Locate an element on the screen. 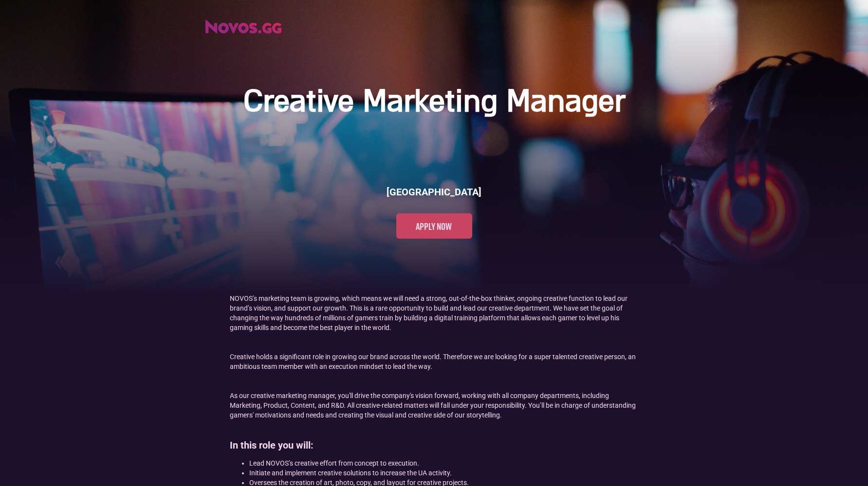  p: NOVOS’s marketing team is growing, which means we will need a strong, out-of-the-box thinker, ong... is located at coordinates (434, 314).